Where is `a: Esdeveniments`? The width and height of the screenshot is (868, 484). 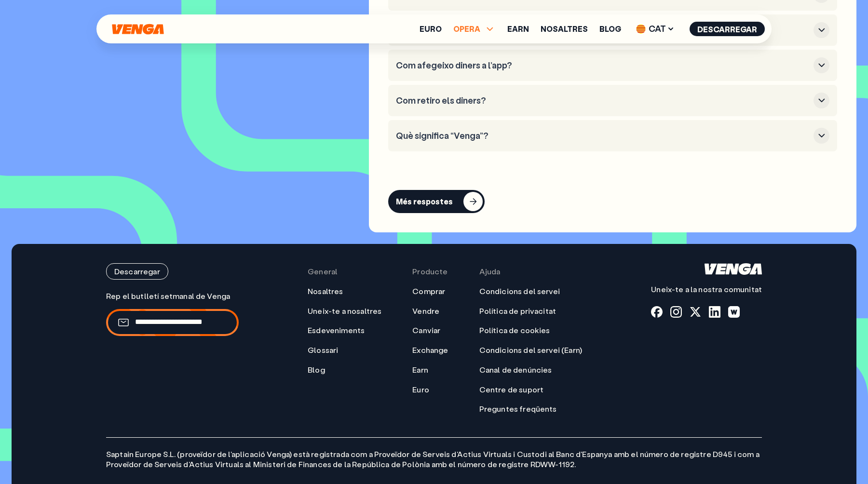 a: Esdeveniments is located at coordinates (336, 331).